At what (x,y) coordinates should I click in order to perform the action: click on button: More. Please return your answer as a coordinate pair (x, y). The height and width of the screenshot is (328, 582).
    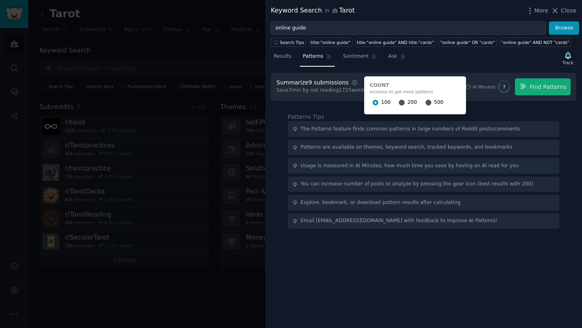
    Looking at the image, I should click on (537, 11).